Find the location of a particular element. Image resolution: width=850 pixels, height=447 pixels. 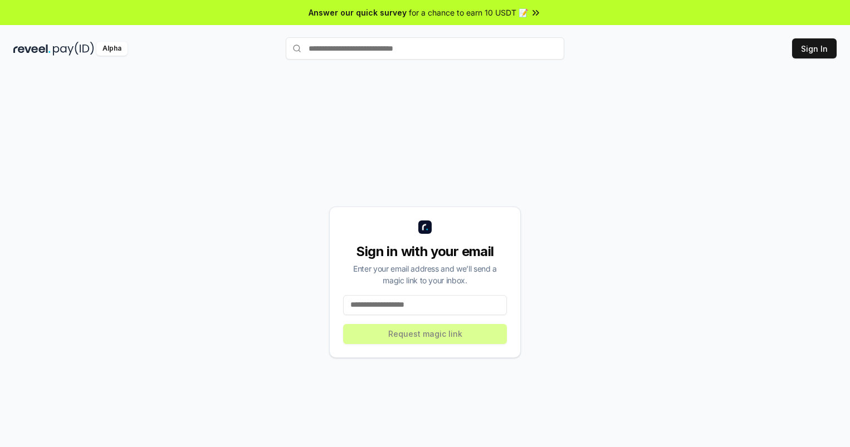

img: reveel_dark is located at coordinates (32, 48).